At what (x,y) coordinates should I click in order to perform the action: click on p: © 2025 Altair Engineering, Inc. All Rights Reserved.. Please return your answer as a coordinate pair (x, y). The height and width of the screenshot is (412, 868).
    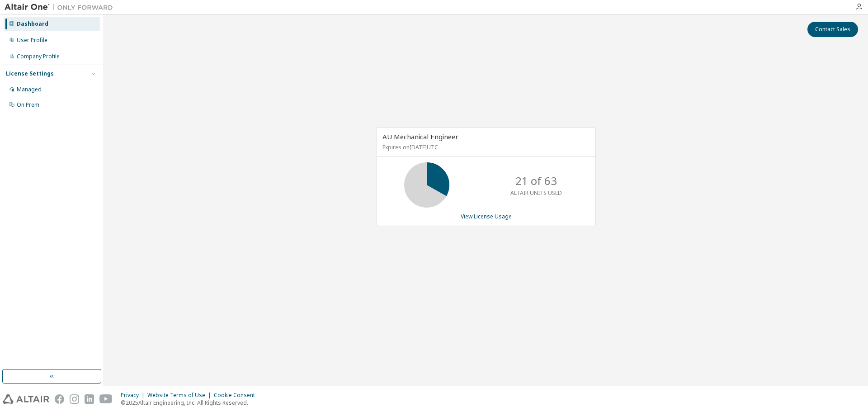
    Looking at the image, I should click on (191, 403).